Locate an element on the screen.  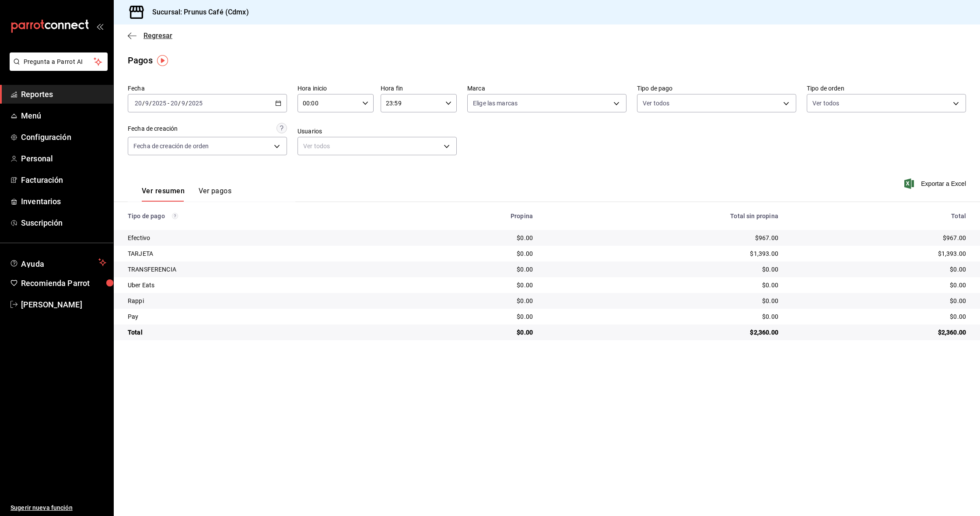
span: Recomienda Parrot is located at coordinates (63, 283).